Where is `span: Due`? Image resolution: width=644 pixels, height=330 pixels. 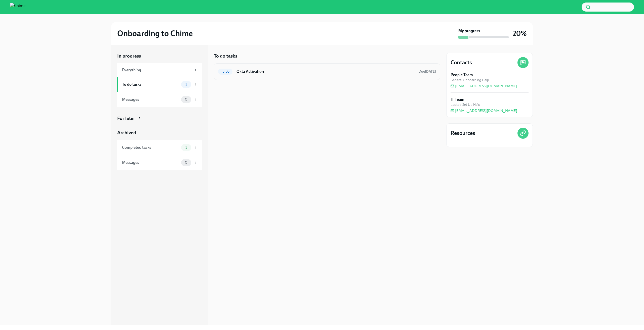 span: Due is located at coordinates (427, 71).